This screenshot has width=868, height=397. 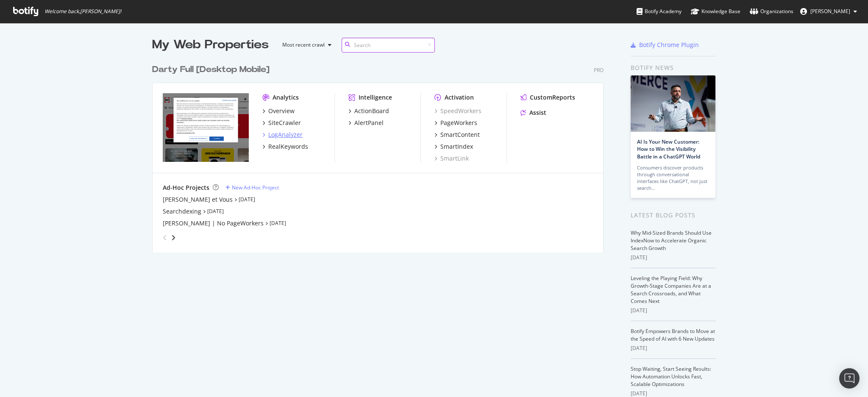 What do you see at coordinates (182, 212) in the screenshot?
I see `a: Searchdexing` at bounding box center [182, 212].